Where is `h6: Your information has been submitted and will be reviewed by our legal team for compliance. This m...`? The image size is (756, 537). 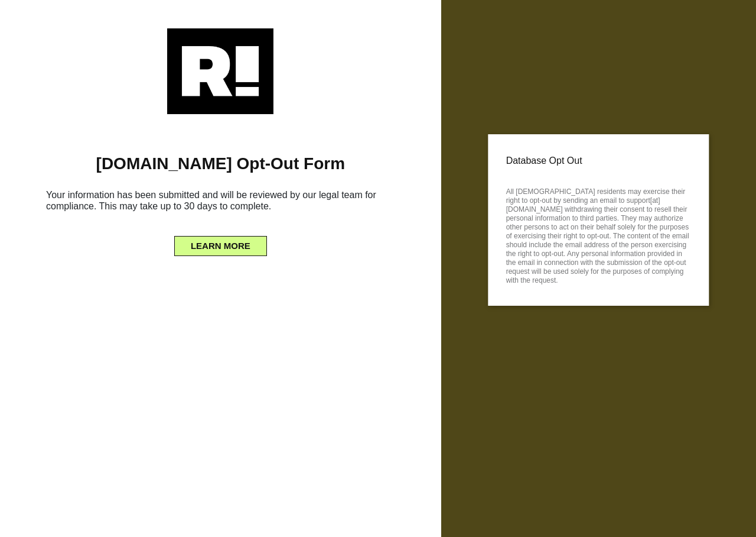 h6: Your information has been submitted and will be reviewed by our legal team for compliance. This m... is located at coordinates (220, 203).